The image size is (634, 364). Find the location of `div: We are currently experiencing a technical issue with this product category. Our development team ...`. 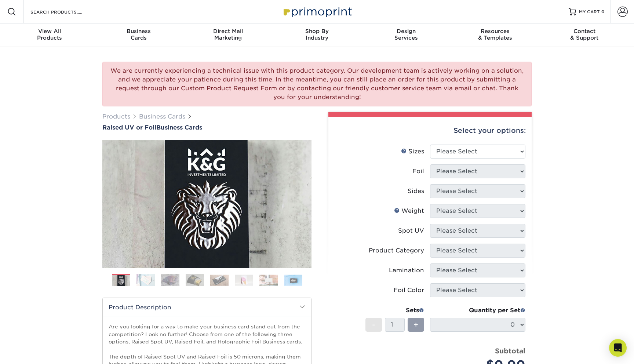

div: We are currently experiencing a technical issue with this product category. Our development team ... is located at coordinates (317, 84).